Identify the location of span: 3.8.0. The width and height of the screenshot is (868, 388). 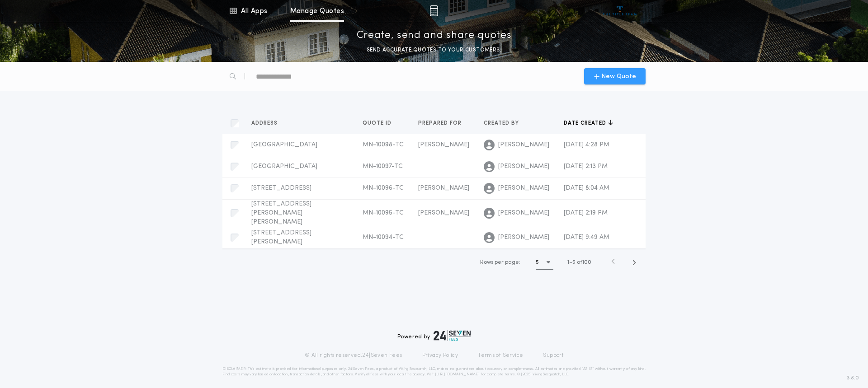
(853, 378).